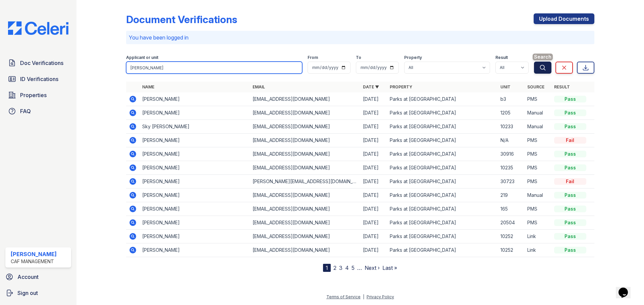 This screenshot has width=644, height=305. What do you see at coordinates (401, 87) in the screenshot?
I see `a: Property` at bounding box center [401, 87].